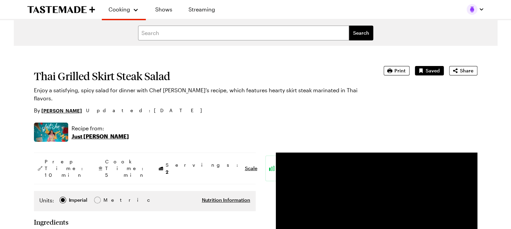 The image size is (511, 229). What do you see at coordinates (433, 71) in the screenshot?
I see `span: Saved` at bounding box center [433, 71].